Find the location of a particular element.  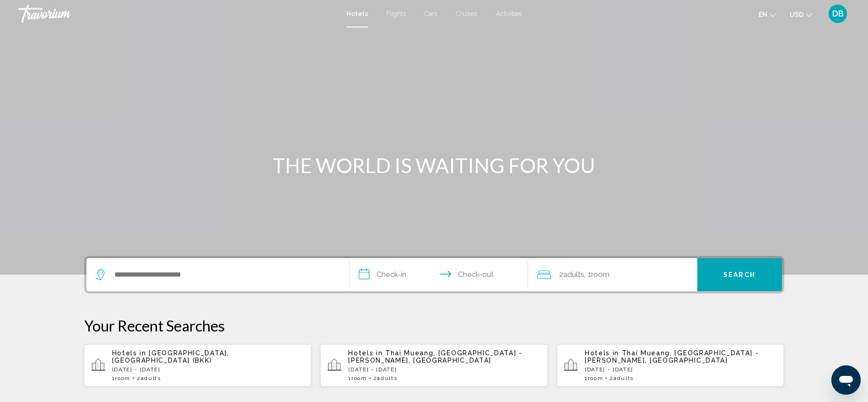

span: Cars is located at coordinates (431, 14).